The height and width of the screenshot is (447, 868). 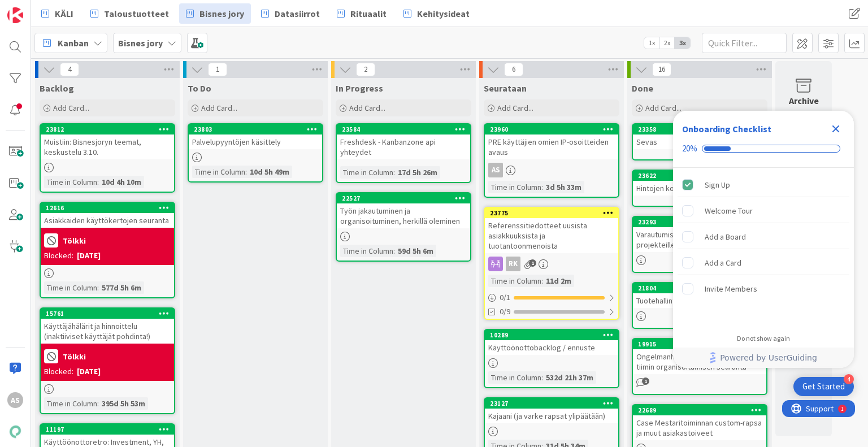 I want to click on div: 23293, so click(x=702, y=222).